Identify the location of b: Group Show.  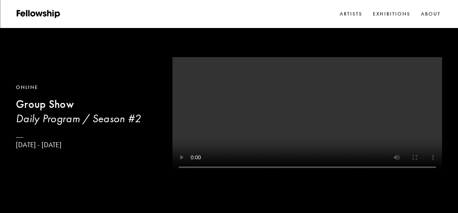
(45, 104).